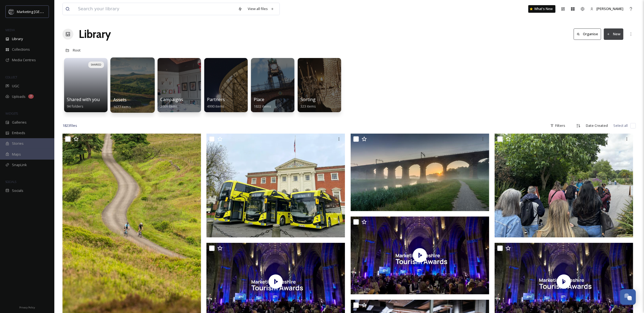 This screenshot has height=313, width=644. Describe the element at coordinates (171, 99) in the screenshot. I see `span: Campaigns` at that location.